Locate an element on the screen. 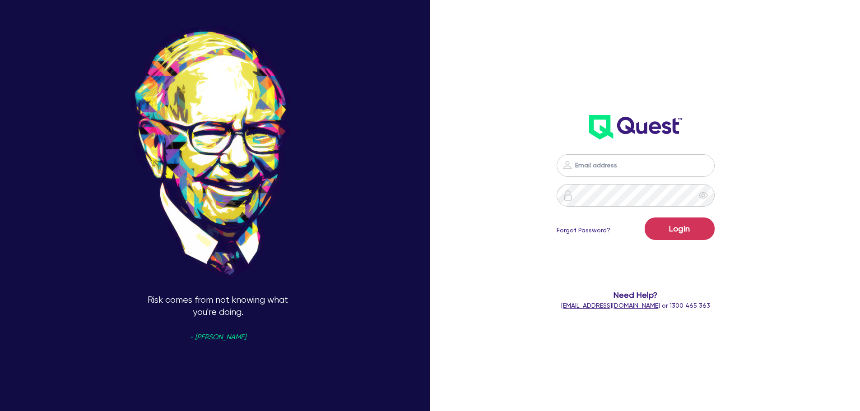 The image size is (860, 411). button: Login is located at coordinates (679, 229).